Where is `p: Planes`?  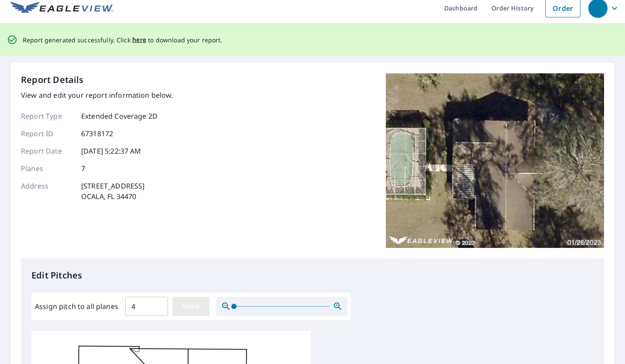
p: Planes is located at coordinates (47, 169).